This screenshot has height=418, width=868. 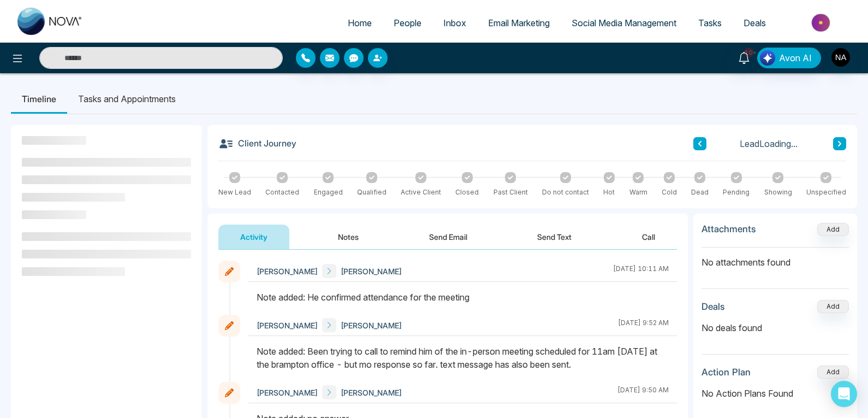 I want to click on div: Warm, so click(x=638, y=193).